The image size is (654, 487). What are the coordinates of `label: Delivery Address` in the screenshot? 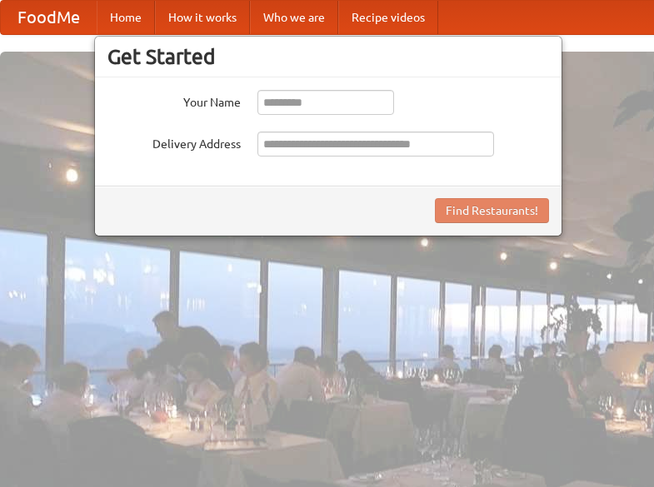 It's located at (174, 142).